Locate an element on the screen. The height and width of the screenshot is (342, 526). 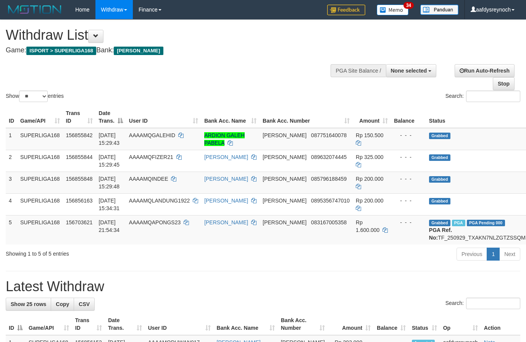
td: 3 is located at coordinates (11, 182).